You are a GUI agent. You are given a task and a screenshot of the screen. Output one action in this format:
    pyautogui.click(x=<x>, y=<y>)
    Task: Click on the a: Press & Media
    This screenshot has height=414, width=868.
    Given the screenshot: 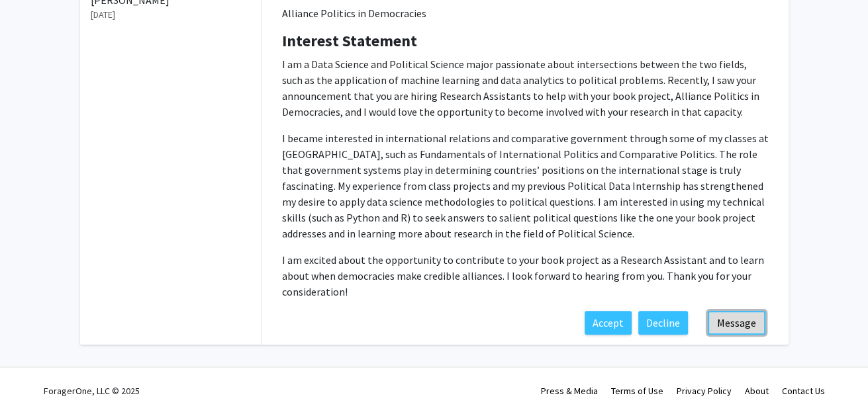 What is the action you would take?
    pyautogui.click(x=569, y=391)
    